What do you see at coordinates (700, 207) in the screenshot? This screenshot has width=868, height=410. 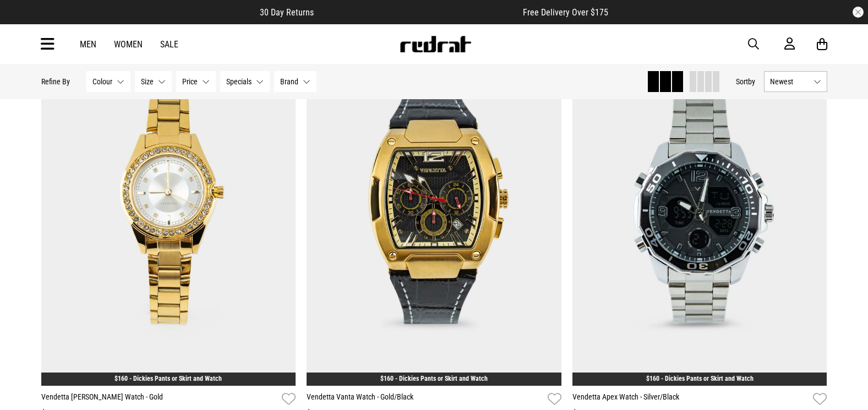 I see `img: Vendetta Apex Watch - Silver/black in Silver` at bounding box center [700, 207].